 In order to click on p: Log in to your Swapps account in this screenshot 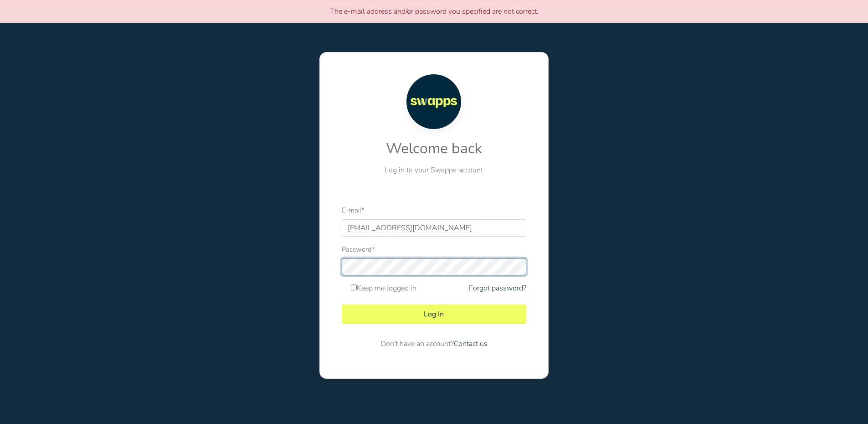, I will do `click(434, 170)`.